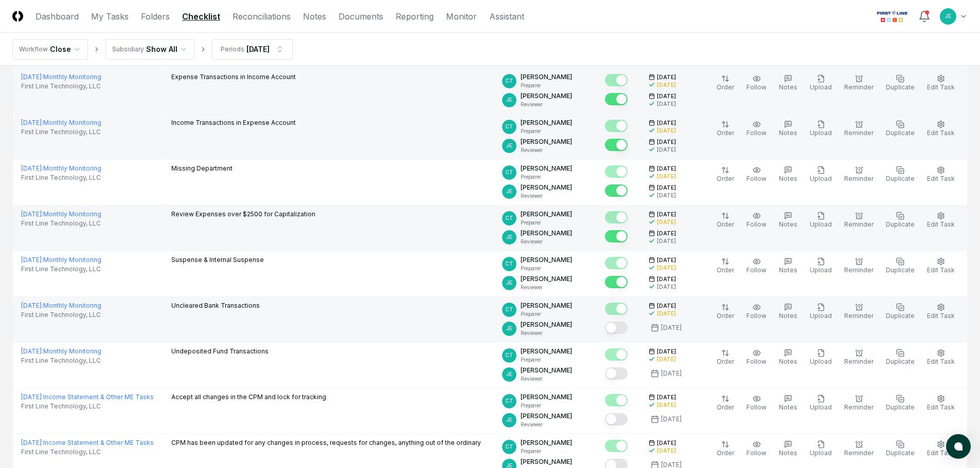 The height and width of the screenshot is (468, 980). I want to click on a: Dashboard, so click(57, 17).